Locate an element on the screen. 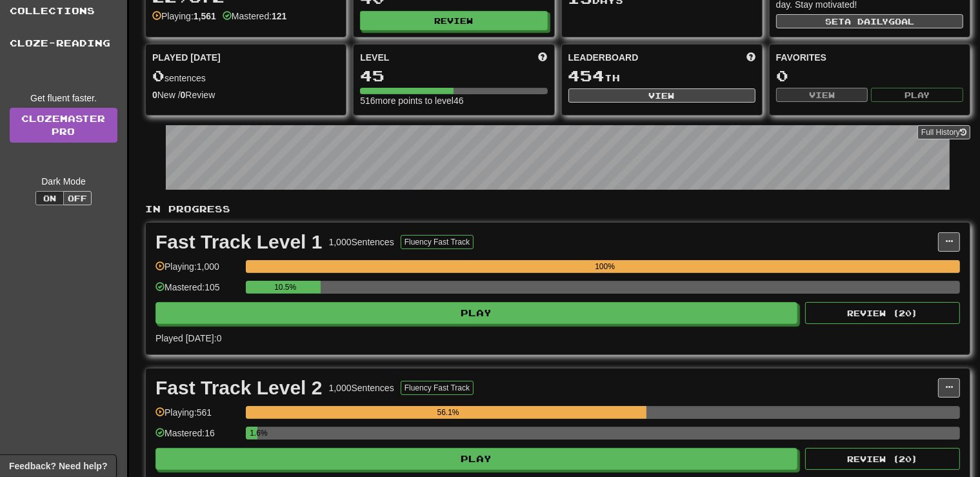 Image resolution: width=980 pixels, height=477 pixels. button: Off is located at coordinates (78, 198).